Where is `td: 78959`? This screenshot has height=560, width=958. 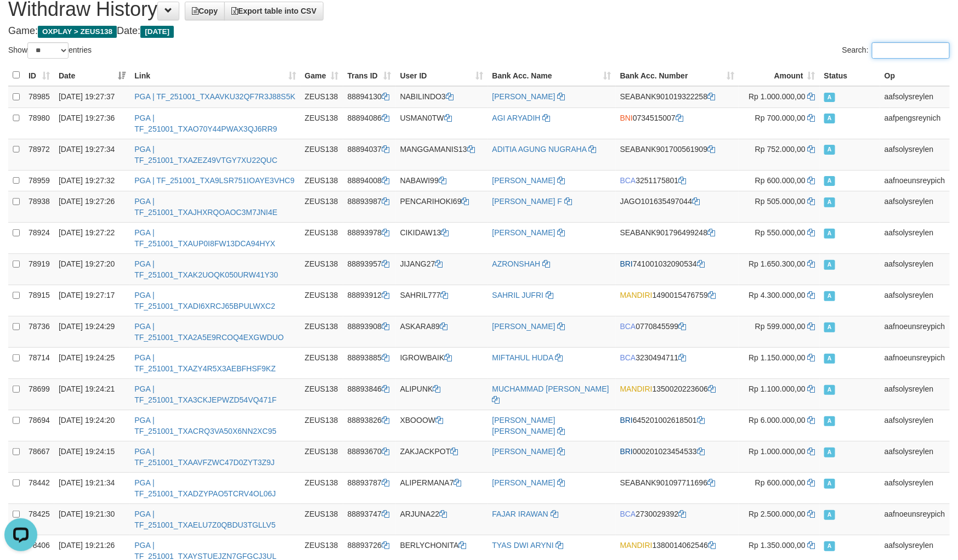
td: 78959 is located at coordinates (39, 180).